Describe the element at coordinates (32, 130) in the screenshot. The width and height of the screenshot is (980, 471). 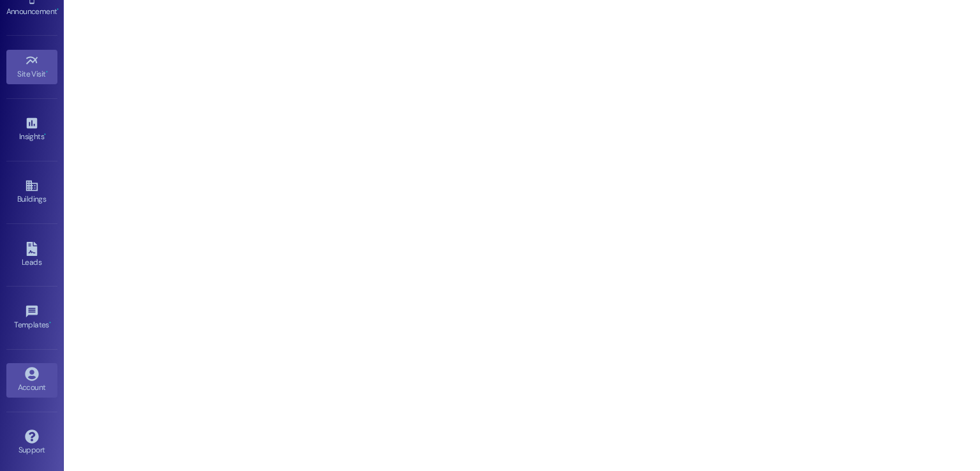
I see `a: Insights •` at that location.